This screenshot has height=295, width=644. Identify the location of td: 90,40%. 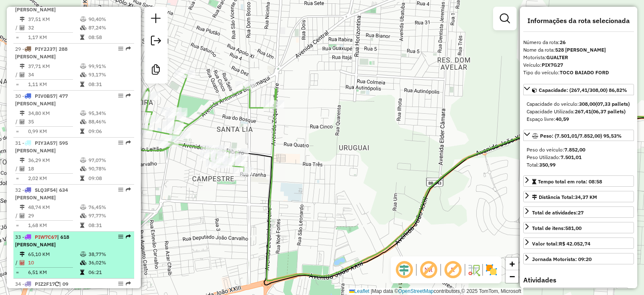
(109, 19).